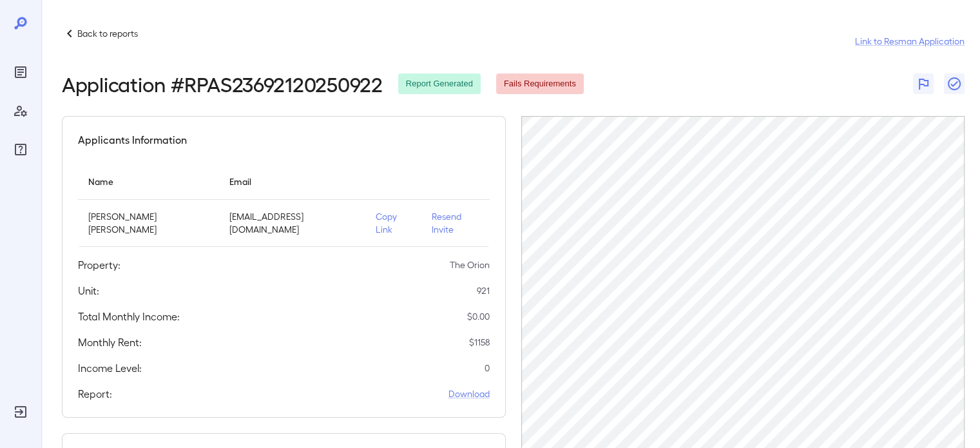 Image resolution: width=980 pixels, height=448 pixels. Describe the element at coordinates (292, 182) in the screenshot. I see `th: Email` at that location.